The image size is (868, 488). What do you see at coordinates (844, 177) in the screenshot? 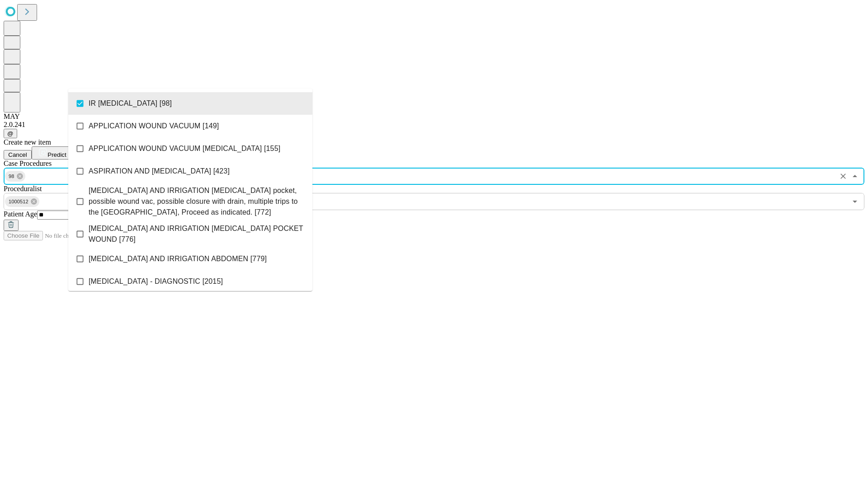
I see `button: Clear` at bounding box center [844, 177].